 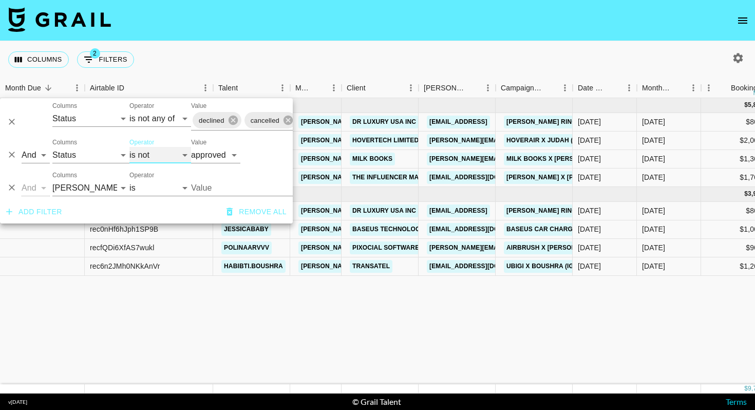 I want to click on a: HOVERTECH LIMITED, so click(x=385, y=140).